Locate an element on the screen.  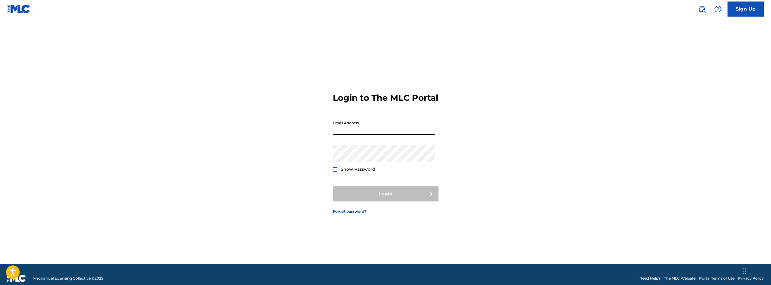
div: Widget de chat is located at coordinates (756, 271).